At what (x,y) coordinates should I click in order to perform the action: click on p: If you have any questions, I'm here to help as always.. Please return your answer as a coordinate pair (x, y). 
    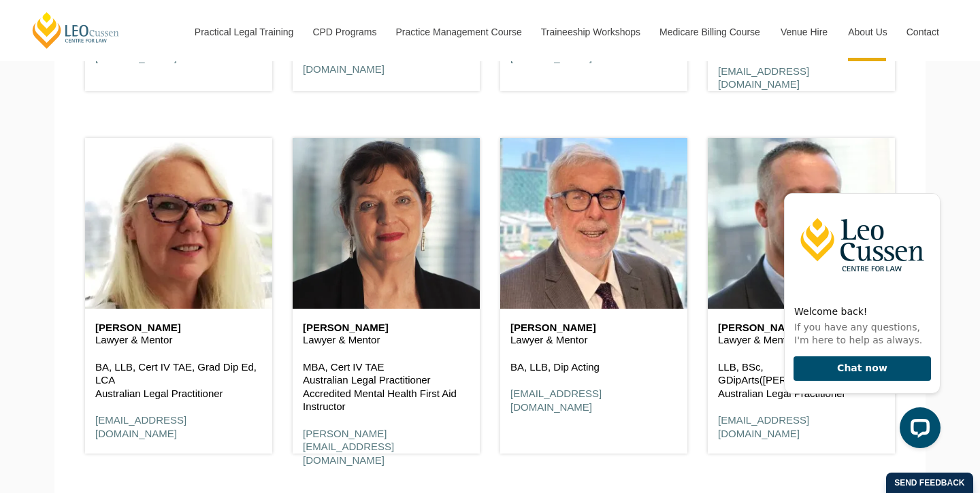
    Looking at the image, I should click on (89, 166).